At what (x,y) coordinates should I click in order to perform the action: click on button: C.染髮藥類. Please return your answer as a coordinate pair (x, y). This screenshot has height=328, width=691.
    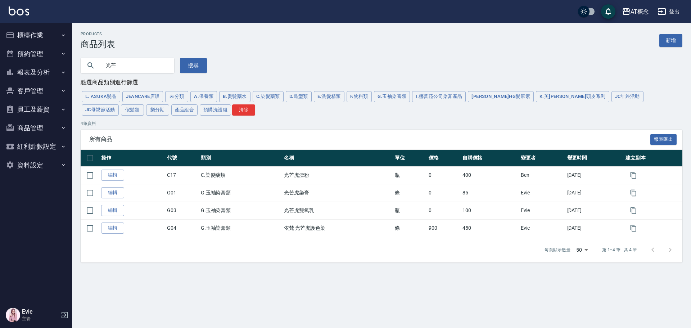
    Looking at the image, I should click on (268, 96).